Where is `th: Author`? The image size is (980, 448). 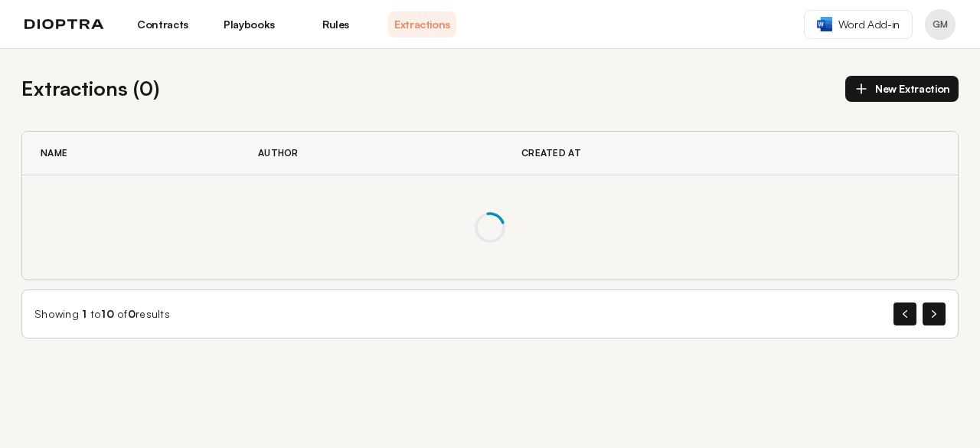
th: Author is located at coordinates (371, 153).